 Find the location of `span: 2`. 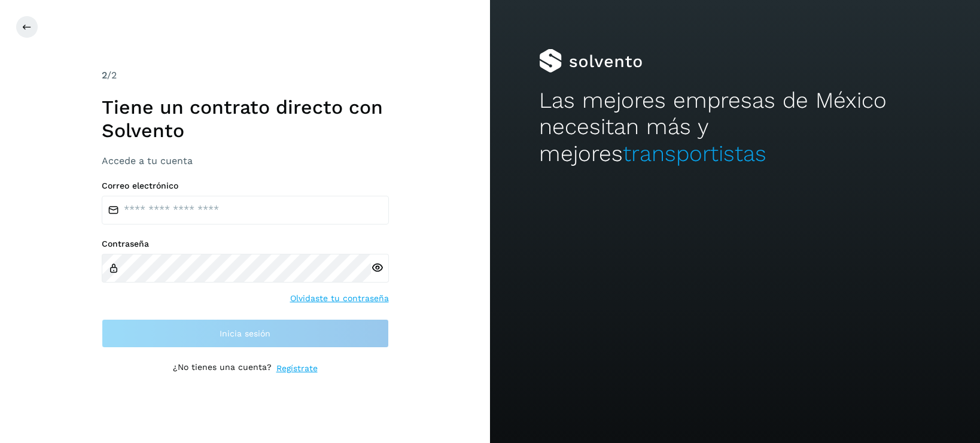

span: 2 is located at coordinates (104, 75).